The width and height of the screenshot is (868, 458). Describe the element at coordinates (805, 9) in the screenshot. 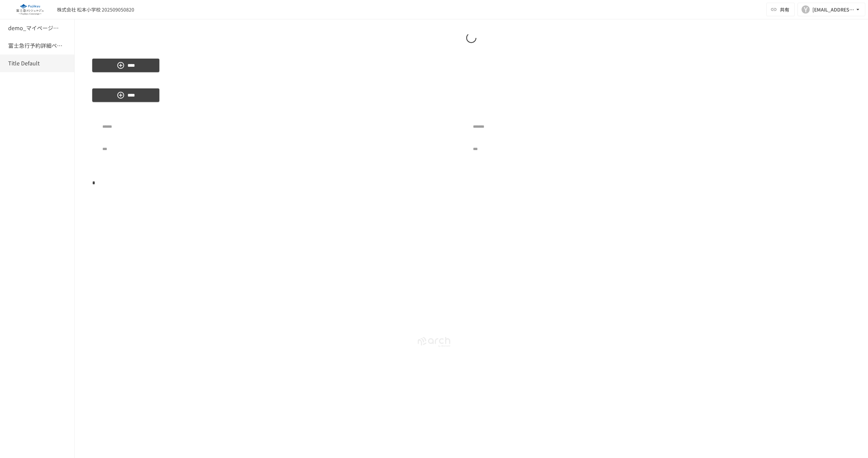

I see `div: Y` at that location.